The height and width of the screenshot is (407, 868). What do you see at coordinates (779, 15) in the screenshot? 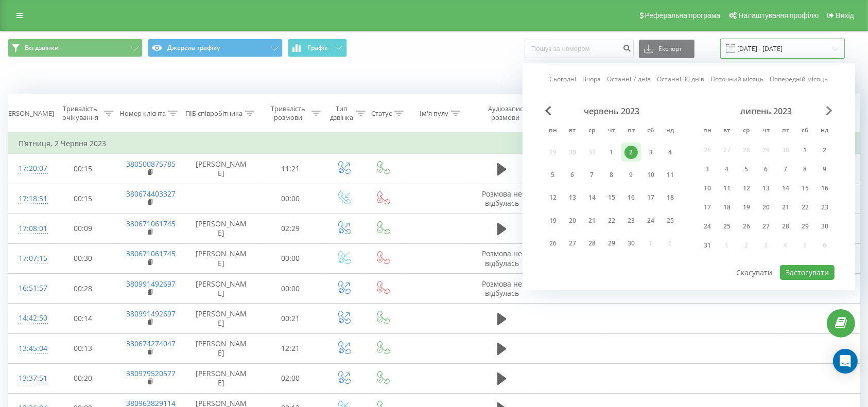
I see `span: Налаштування профілю` at bounding box center [779, 15].